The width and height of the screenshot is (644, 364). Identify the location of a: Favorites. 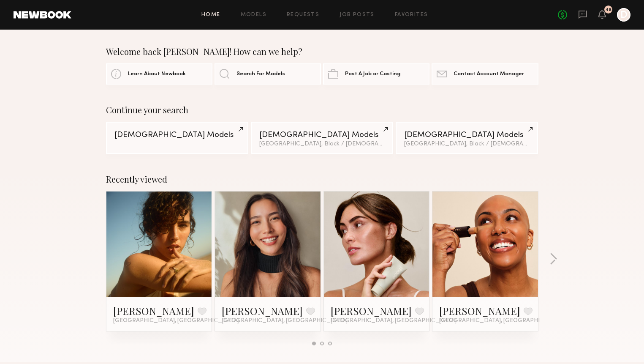
(411, 15).